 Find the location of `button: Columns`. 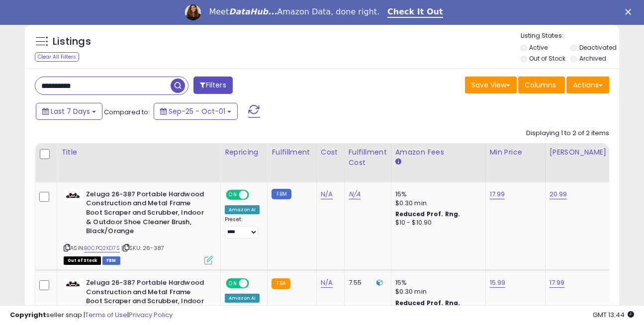

button: Columns is located at coordinates (541, 85).